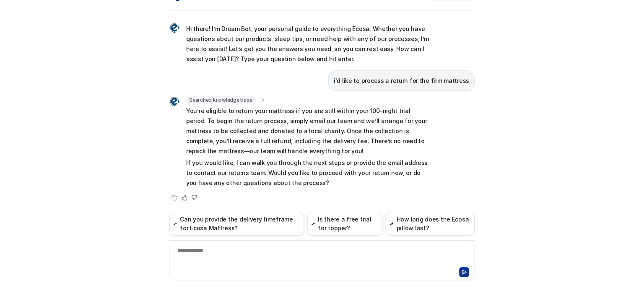  What do you see at coordinates (344, 224) in the screenshot?
I see `button: Is there a free trial for topper?` at bounding box center [344, 224].